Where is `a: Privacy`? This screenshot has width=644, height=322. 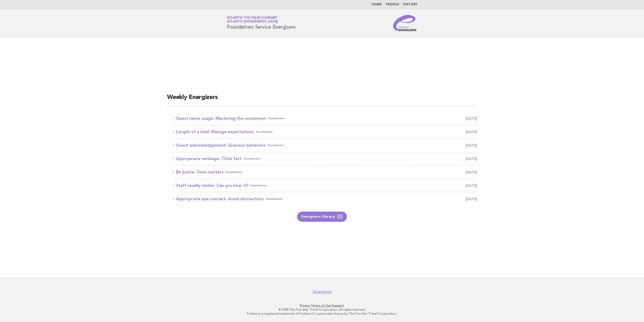 a: Privacy is located at coordinates (305, 305).